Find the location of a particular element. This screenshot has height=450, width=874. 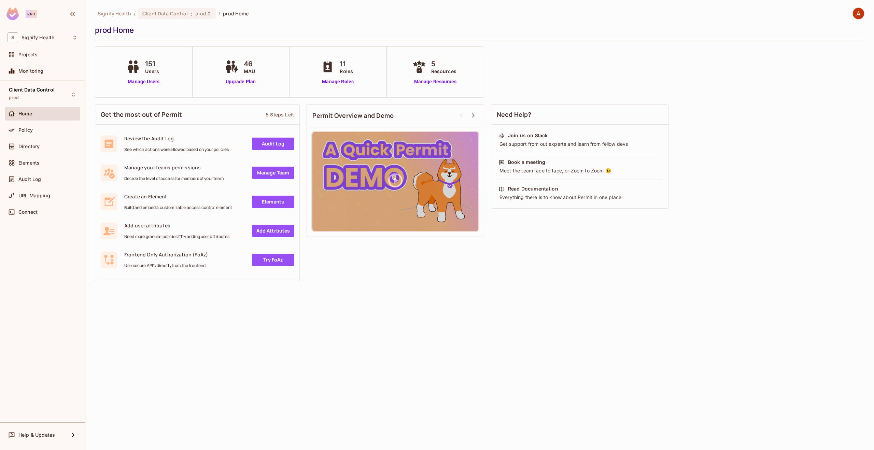

div: Pro is located at coordinates (31, 14).